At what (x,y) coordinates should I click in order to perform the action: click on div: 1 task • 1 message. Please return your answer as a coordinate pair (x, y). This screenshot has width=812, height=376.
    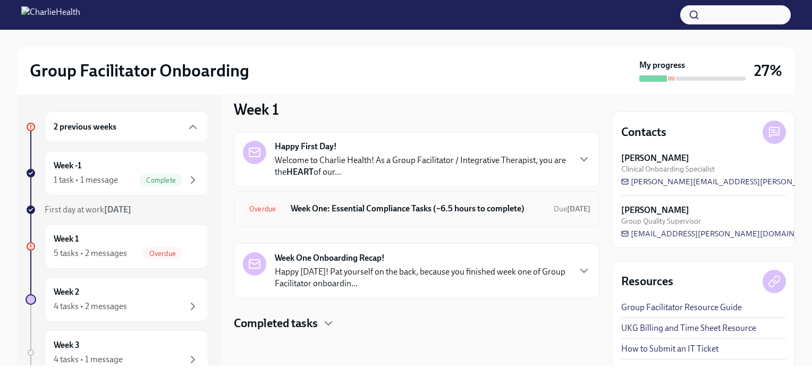
    Looking at the image, I should click on (86, 180).